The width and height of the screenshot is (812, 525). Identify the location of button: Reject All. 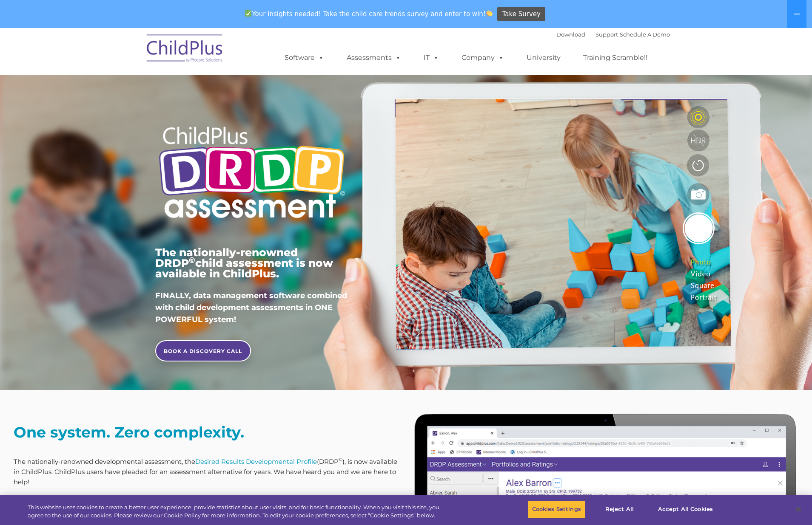
(619, 510).